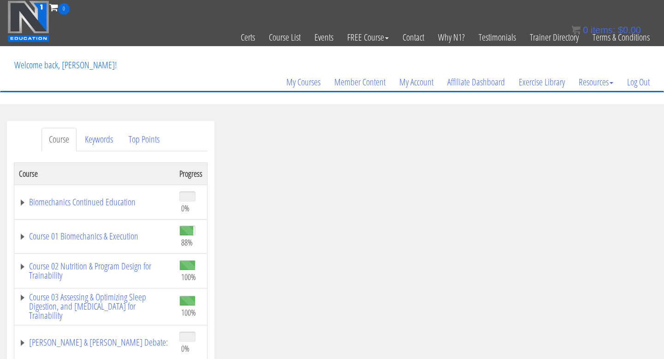 Image resolution: width=664 pixels, height=359 pixels. What do you see at coordinates (144, 139) in the screenshot?
I see `a: Top Points` at bounding box center [144, 139].